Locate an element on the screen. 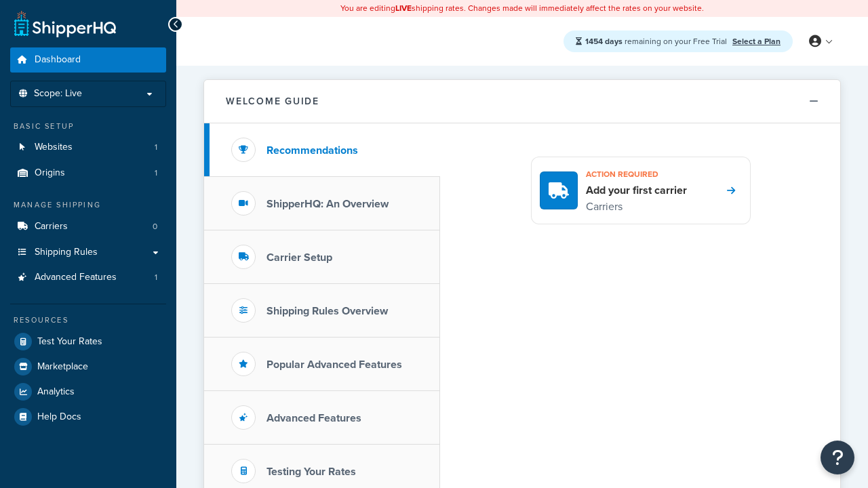 The image size is (868, 488). a: Advanced Features1 is located at coordinates (88, 277).